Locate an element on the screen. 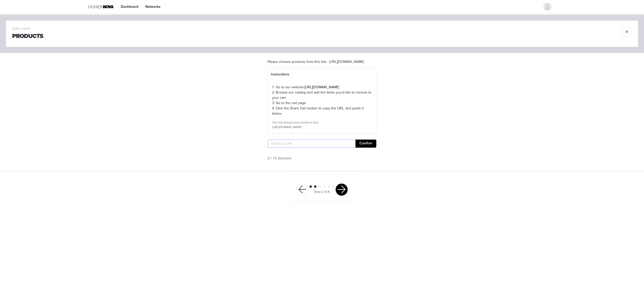 The height and width of the screenshot is (302, 644). input: Checkout URL is located at coordinates (312, 143).